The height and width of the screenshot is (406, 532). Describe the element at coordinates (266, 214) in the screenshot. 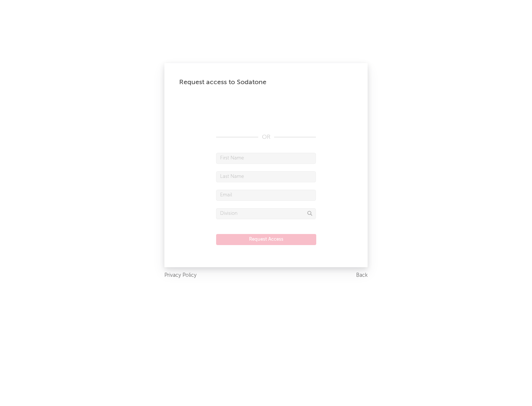

I see `input: Division` at that location.